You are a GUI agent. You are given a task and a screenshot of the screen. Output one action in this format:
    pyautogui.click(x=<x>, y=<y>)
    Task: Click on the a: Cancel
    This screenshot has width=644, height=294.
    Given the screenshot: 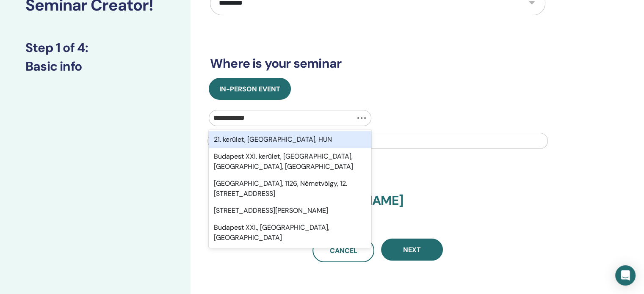 What is the action you would take?
    pyautogui.click(x=343, y=250)
    